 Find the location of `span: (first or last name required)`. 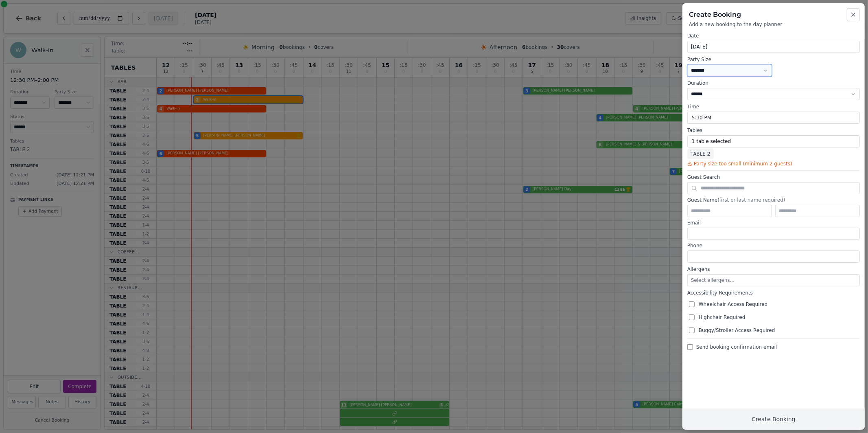

span: (first or last name required) is located at coordinates (751, 200).